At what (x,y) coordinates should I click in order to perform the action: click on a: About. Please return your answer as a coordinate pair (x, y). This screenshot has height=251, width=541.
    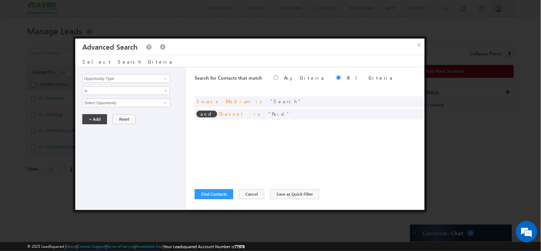
    Looking at the image, I should click on (71, 246).